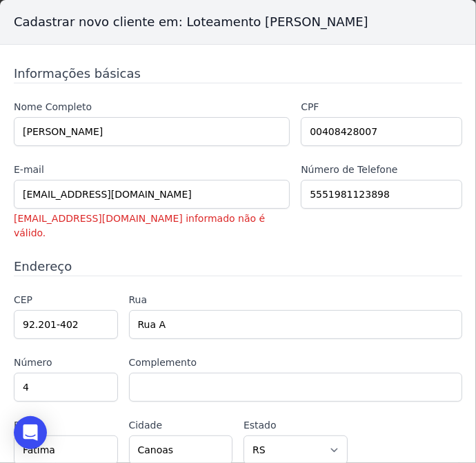 The width and height of the screenshot is (476, 463). What do you see at coordinates (65, 325) in the screenshot?
I see `input: 00.000-000` at bounding box center [65, 325].